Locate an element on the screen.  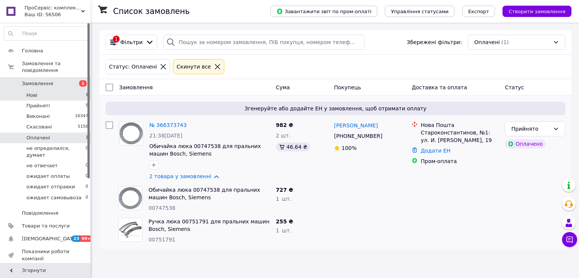
span: Обичайка люка 00747538 для пральних машин Bosch, Siemens is located at coordinates (205, 150).